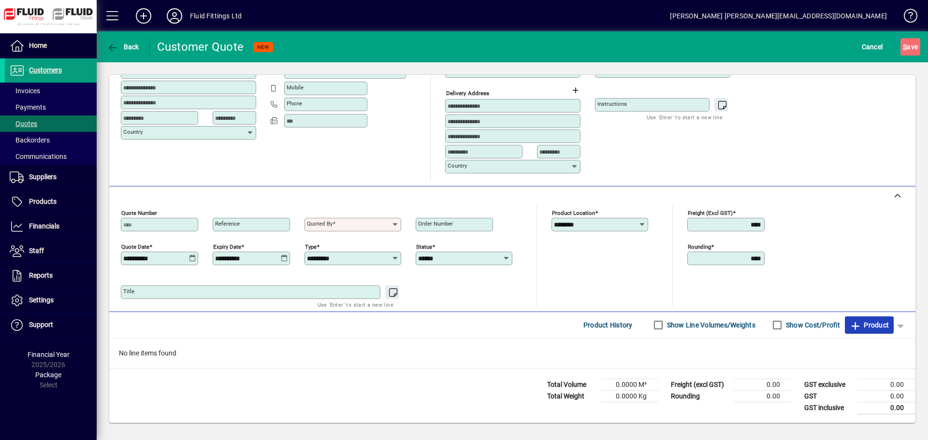  What do you see at coordinates (699, 246) in the screenshot?
I see `mat-label: Rounding` at bounding box center [699, 246].